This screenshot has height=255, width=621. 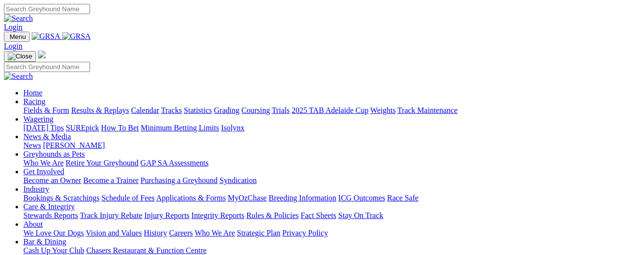 What do you see at coordinates (320, 251) in the screenshot?
I see `div: Bar & Dining` at bounding box center [320, 251].